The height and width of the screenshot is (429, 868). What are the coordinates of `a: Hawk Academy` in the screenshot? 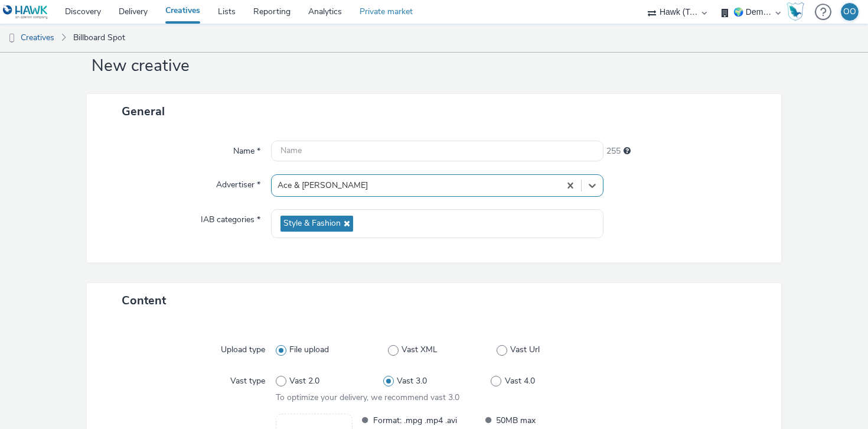 It's located at (798, 12).